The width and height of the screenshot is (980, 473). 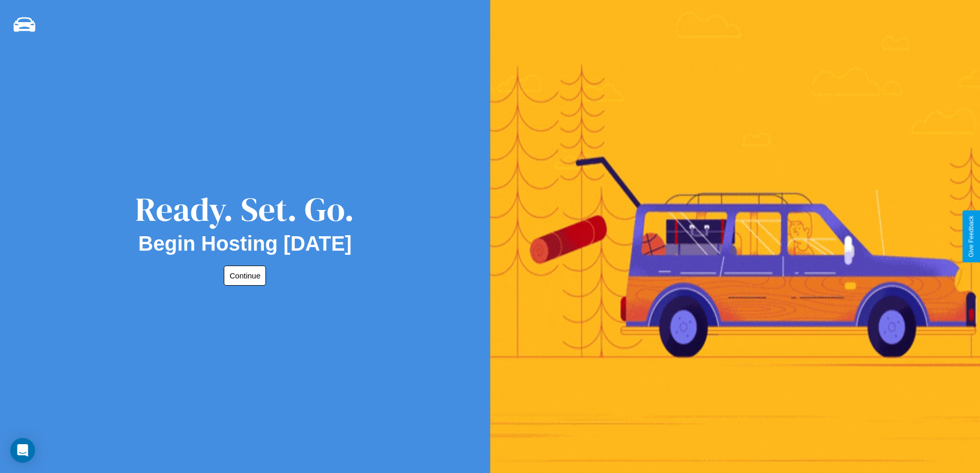 I want to click on div: Give Feedback, so click(x=971, y=236).